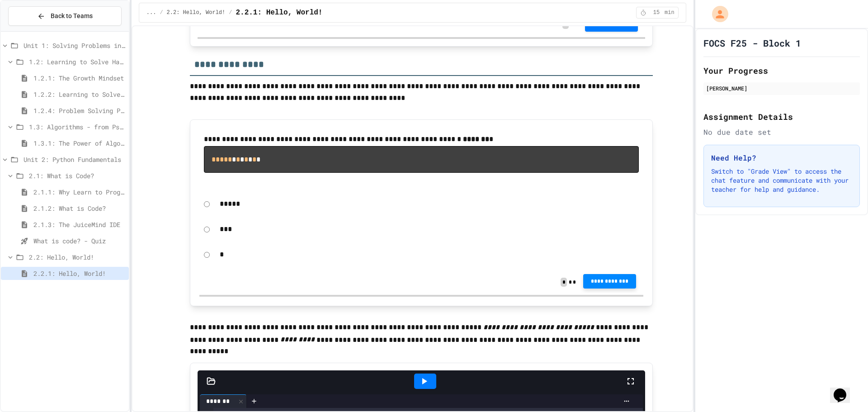 The width and height of the screenshot is (868, 412). Describe the element at coordinates (77, 127) in the screenshot. I see `span: 1.3: Algorithms - from Pseudocode to Flowcharts` at that location.